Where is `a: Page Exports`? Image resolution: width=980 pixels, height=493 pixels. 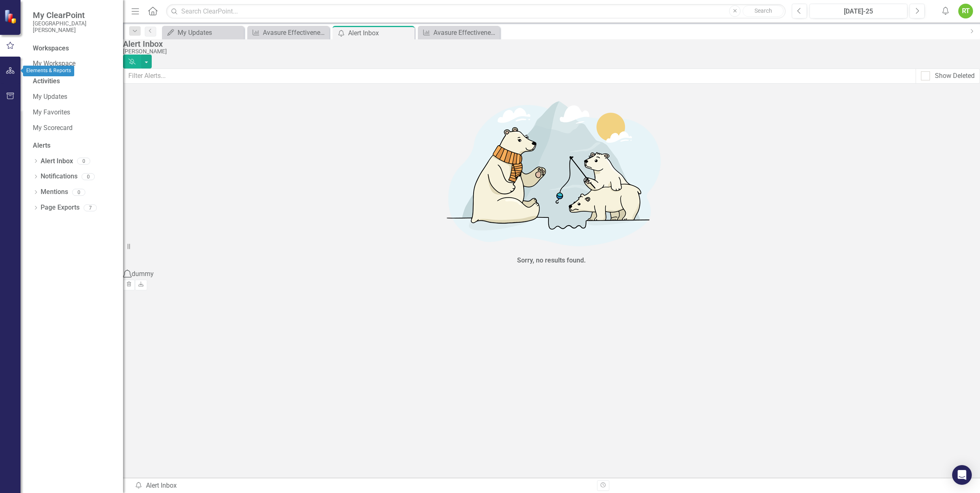 a: Page Exports is located at coordinates (60, 208).